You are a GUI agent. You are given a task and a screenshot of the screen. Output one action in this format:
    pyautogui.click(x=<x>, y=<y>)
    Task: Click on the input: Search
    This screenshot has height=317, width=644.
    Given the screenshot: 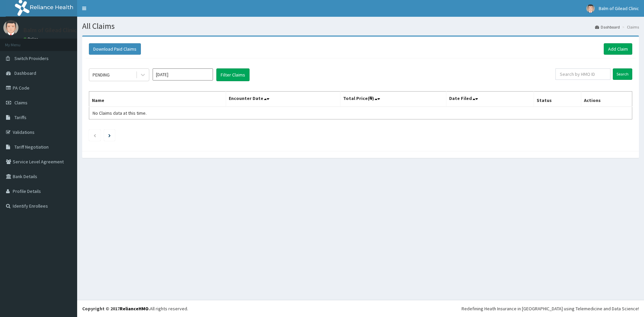 What is the action you would take?
    pyautogui.click(x=622, y=74)
    